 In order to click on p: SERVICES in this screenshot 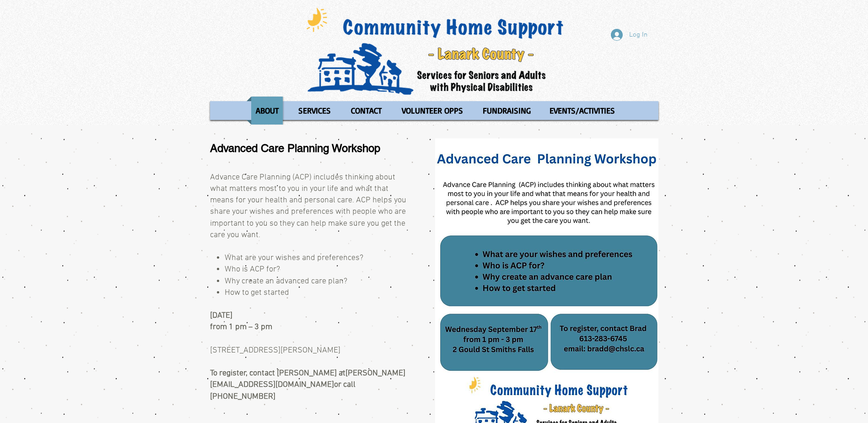, I will do `click(314, 110)`.